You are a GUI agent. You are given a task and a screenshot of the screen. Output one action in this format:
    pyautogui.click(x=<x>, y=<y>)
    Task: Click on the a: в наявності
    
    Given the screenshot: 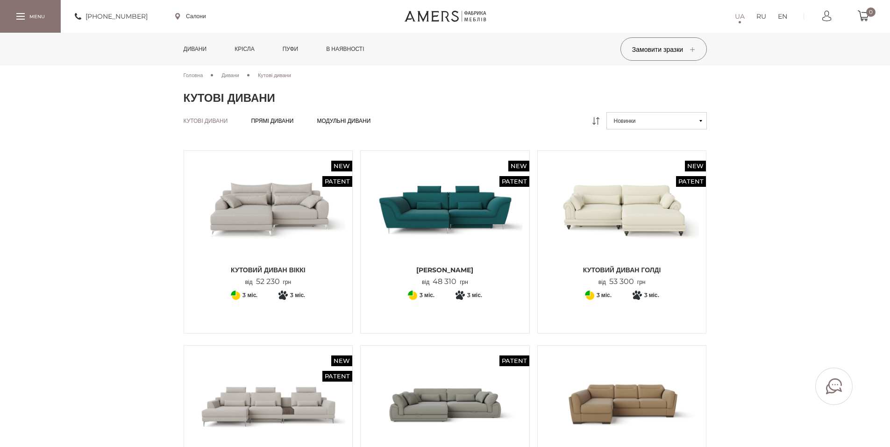 What is the action you would take?
    pyautogui.click(x=345, y=49)
    